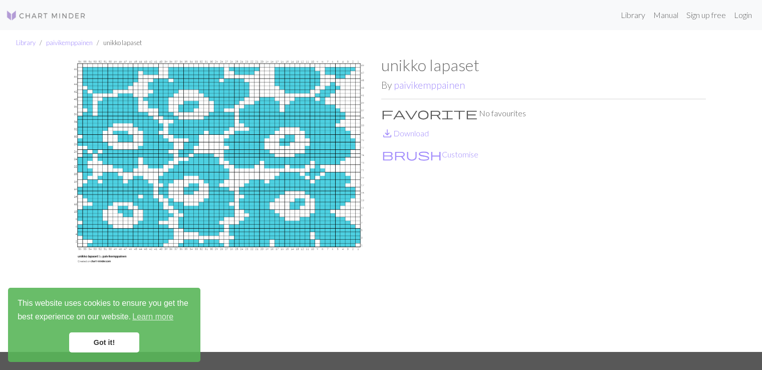 Image resolution: width=762 pixels, height=370 pixels. What do you see at coordinates (104, 342) in the screenshot?
I see `a: dismiss cookie message` at bounding box center [104, 342].